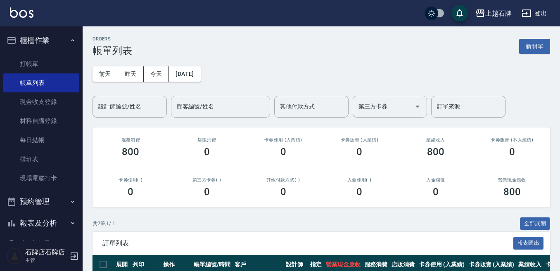 Image resolution: width=560 pixels, height=271 pixels. What do you see at coordinates (104, 224) in the screenshot?
I see `p: 共 2 筆, 1 / 1` at bounding box center [104, 224].